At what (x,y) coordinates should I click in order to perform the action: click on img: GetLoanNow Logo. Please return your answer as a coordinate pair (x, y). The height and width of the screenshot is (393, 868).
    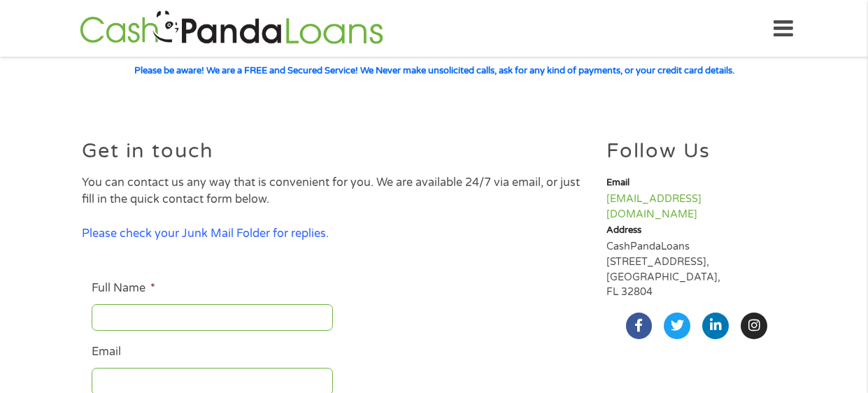
    Looking at the image, I should click on (232, 28).